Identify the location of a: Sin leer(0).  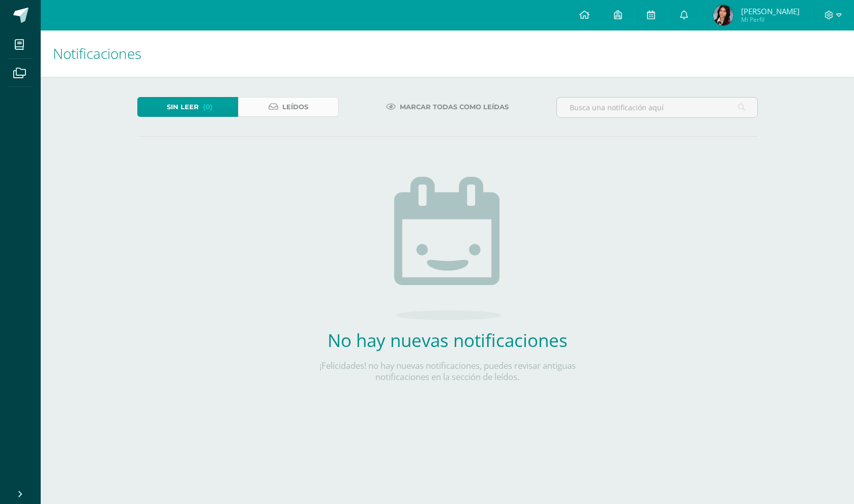
(188, 107).